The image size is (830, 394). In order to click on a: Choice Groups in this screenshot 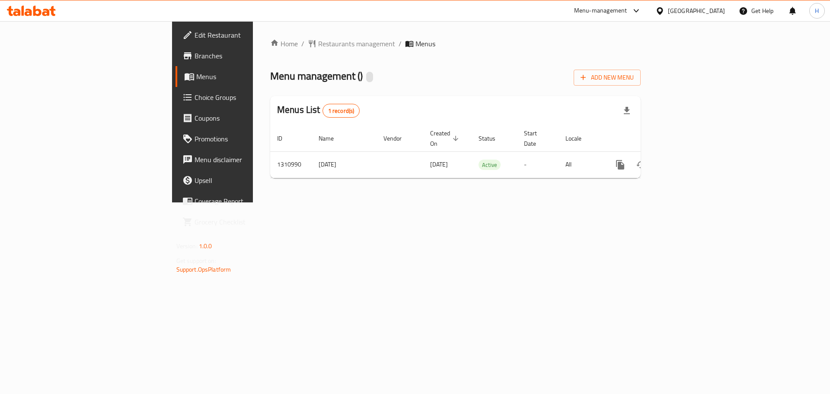, I will do `click(243, 97)`.